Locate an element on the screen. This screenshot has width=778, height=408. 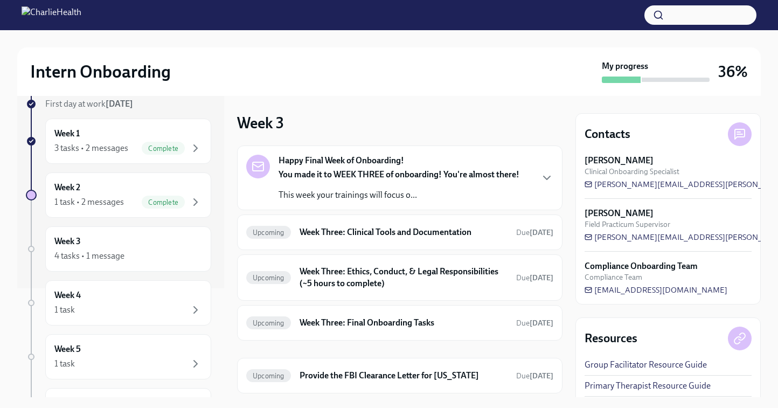
strong: My progress is located at coordinates (625, 66).